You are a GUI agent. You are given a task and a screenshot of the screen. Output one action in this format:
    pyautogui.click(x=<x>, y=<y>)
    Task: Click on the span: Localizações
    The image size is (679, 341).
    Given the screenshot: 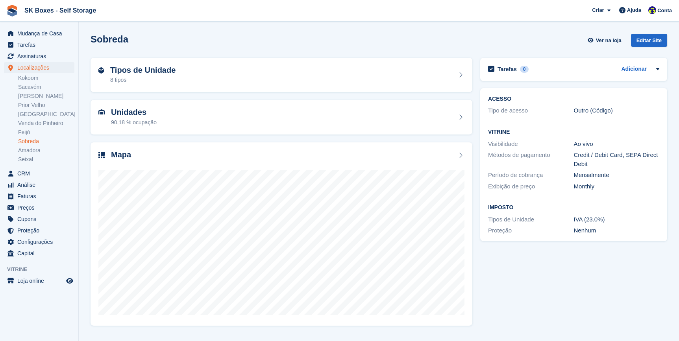 What is the action you would take?
    pyautogui.click(x=41, y=68)
    